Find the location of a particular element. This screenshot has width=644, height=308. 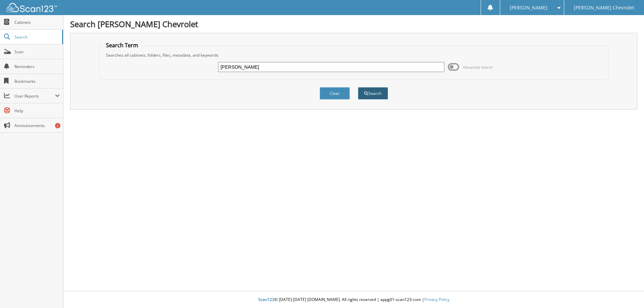

span: Search is located at coordinates (37, 37).